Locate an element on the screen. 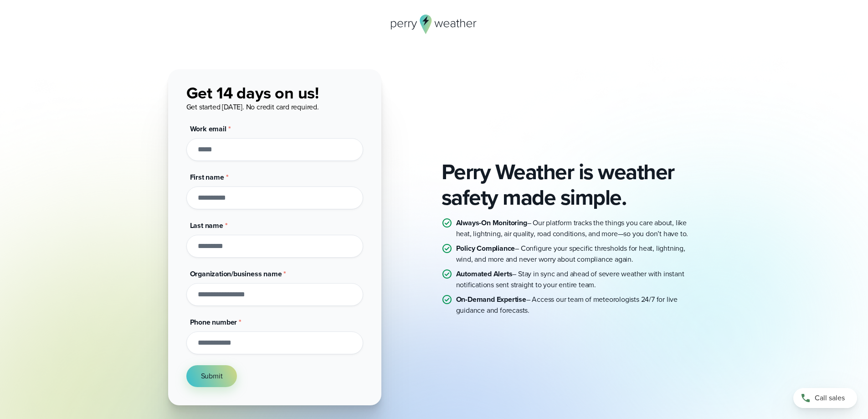 Image resolution: width=868 pixels, height=419 pixels. p: – Access our team of meteorologists 24/7 for live guidance and forecasts. is located at coordinates (578, 305).